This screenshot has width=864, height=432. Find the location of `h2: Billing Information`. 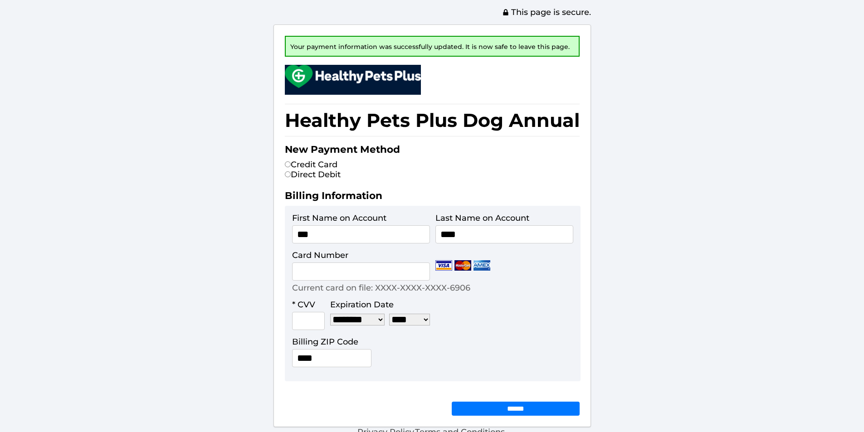

h2: Billing Information is located at coordinates (432, 198).